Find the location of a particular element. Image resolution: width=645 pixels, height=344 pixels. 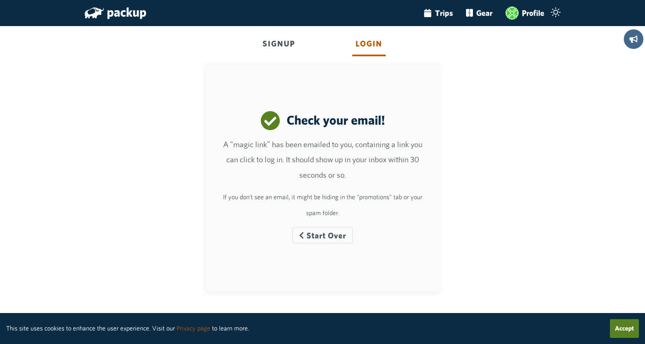

small: If you don't see an email, it might be hiding in the “promotions” tab or your spam folder. is located at coordinates (322, 205).